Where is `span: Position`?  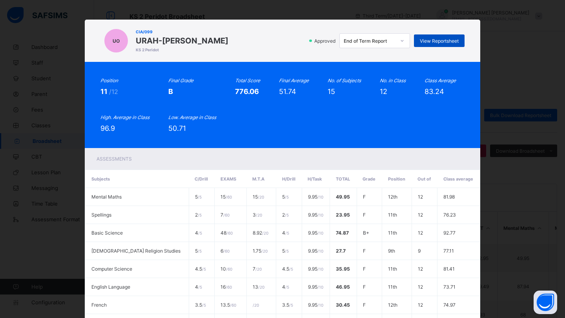 span: Position is located at coordinates (397, 179).